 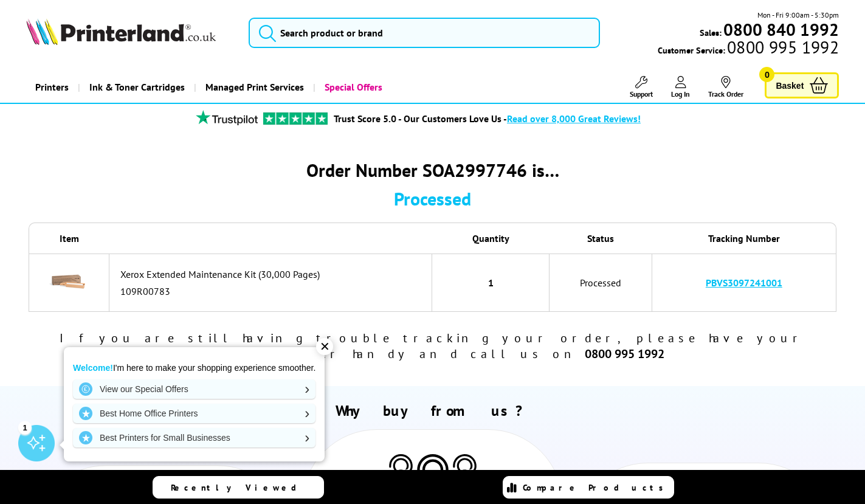 What do you see at coordinates (194, 438) in the screenshot?
I see `a: Best Printers for Small Businesses` at bounding box center [194, 438].